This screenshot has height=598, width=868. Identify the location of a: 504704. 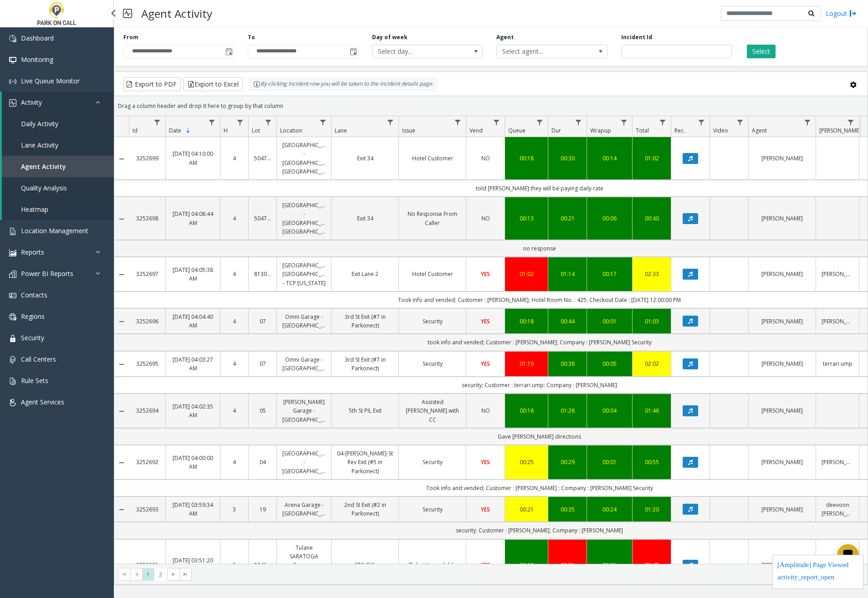
(263, 218).